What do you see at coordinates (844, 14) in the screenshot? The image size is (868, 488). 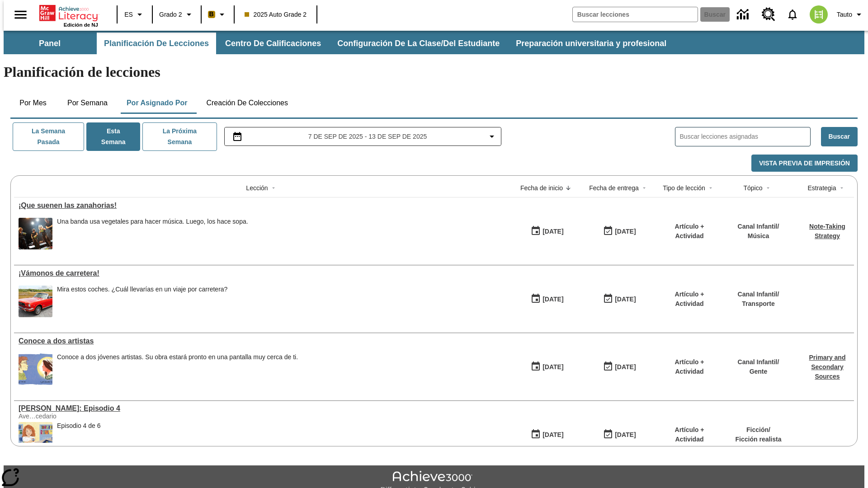 I see `span: Tauto` at bounding box center [844, 14].